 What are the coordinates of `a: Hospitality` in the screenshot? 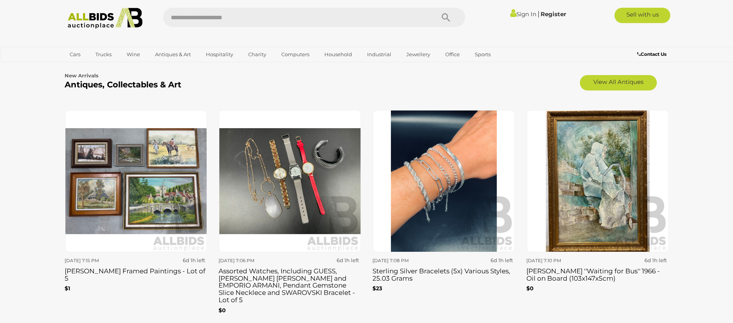 It's located at (219, 54).